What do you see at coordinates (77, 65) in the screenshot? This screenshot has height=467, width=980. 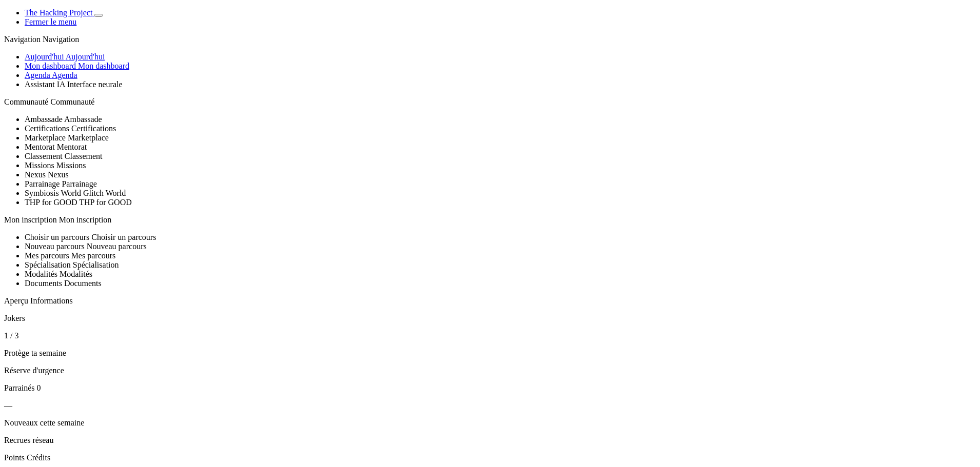 I see `a: Mon dashboard Mon dashboard` at bounding box center [77, 65].